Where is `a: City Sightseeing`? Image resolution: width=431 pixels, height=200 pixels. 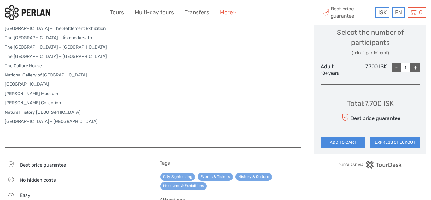 a: City Sightseeing is located at coordinates (178, 176).